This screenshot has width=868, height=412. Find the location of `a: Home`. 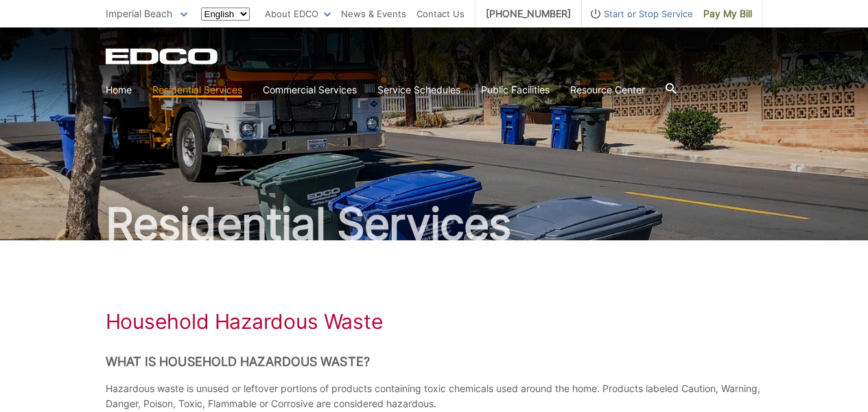

a: Home is located at coordinates (119, 90).